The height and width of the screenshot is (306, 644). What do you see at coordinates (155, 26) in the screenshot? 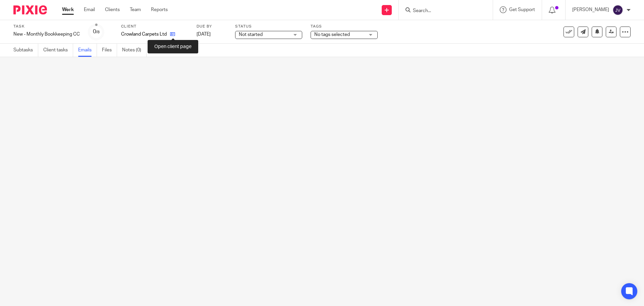
I see `label: Client` at bounding box center [155, 26].